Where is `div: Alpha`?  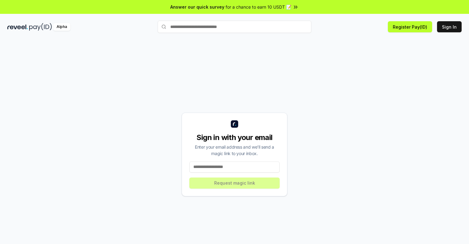 div: Alpha is located at coordinates (62, 27).